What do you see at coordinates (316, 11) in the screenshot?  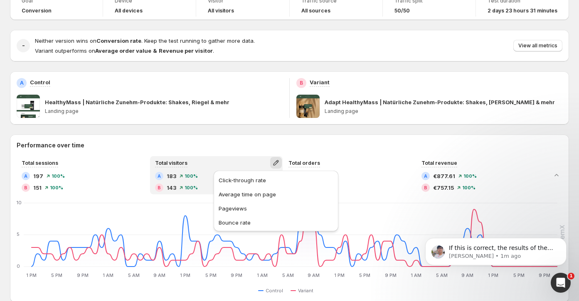 I see `h4: All sources` at bounding box center [316, 11].